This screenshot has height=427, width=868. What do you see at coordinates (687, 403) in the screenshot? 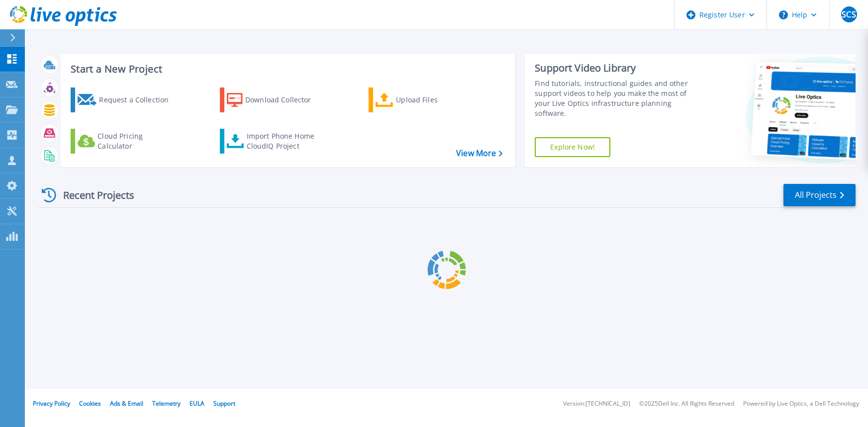
I see `li: © 2025 Dell Inc. All Rights Reserved` at bounding box center [687, 403].